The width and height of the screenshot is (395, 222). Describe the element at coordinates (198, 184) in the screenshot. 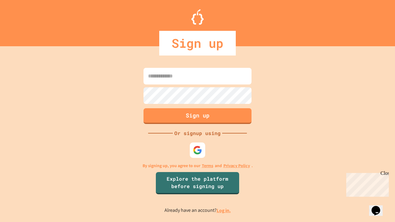

I see `a: Explore the platform before signing up` at that location.